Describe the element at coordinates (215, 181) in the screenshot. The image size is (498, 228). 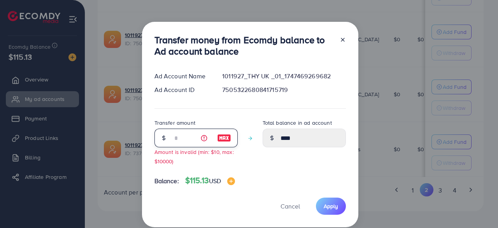
I see `span: USD` at that location.